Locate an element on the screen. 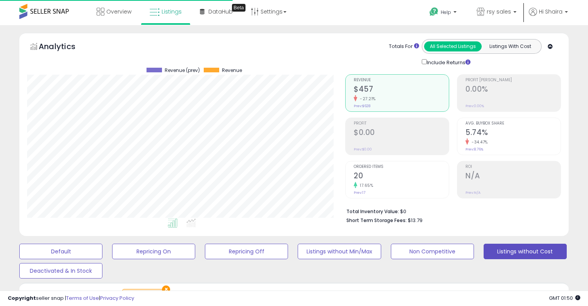 Image resolution: width=588 pixels, height=306 pixels. h5: Analytics is located at coordinates (65, 47).